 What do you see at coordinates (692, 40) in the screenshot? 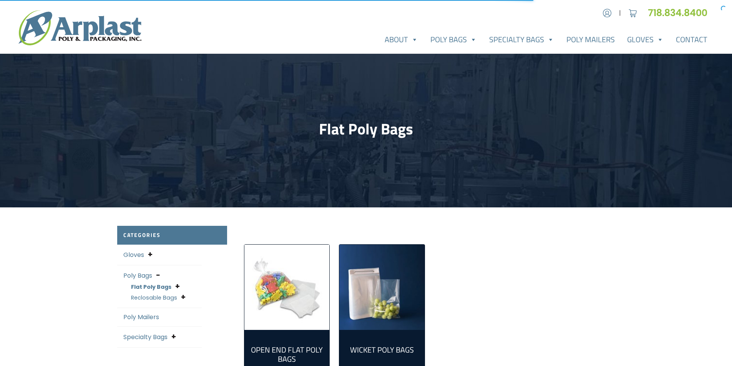
I see `a: Contact` at bounding box center [692, 40].